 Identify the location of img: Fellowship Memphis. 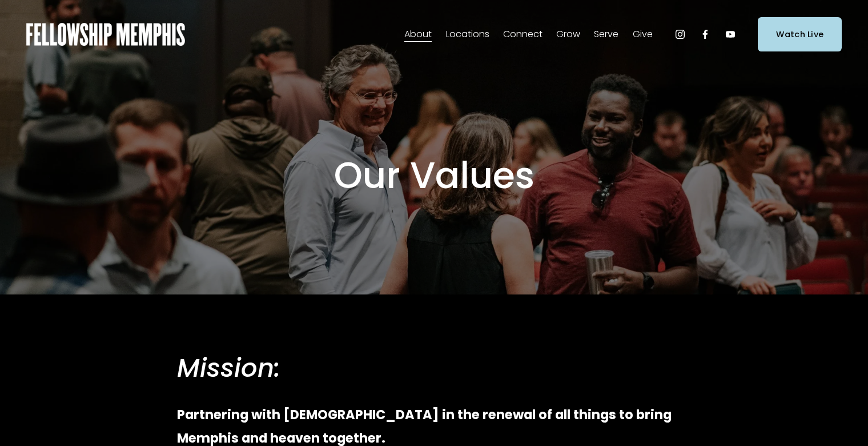
(106, 34).